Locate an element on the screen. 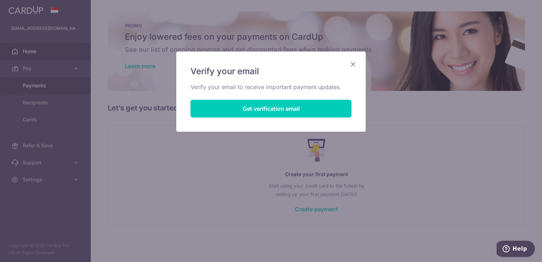 The width and height of the screenshot is (542, 262). button: Get verification email is located at coordinates (271, 108).